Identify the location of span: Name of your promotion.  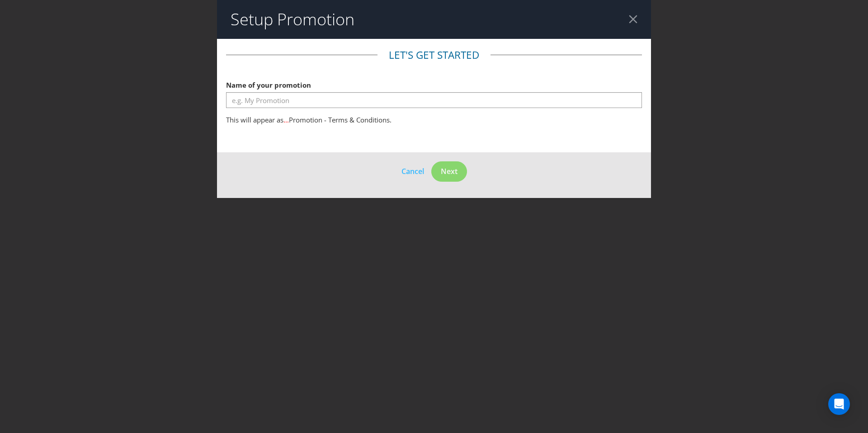
(268, 85).